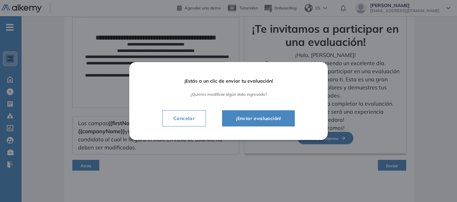 The height and width of the screenshot is (202, 457). I want to click on span: Cancelar, so click(184, 118).